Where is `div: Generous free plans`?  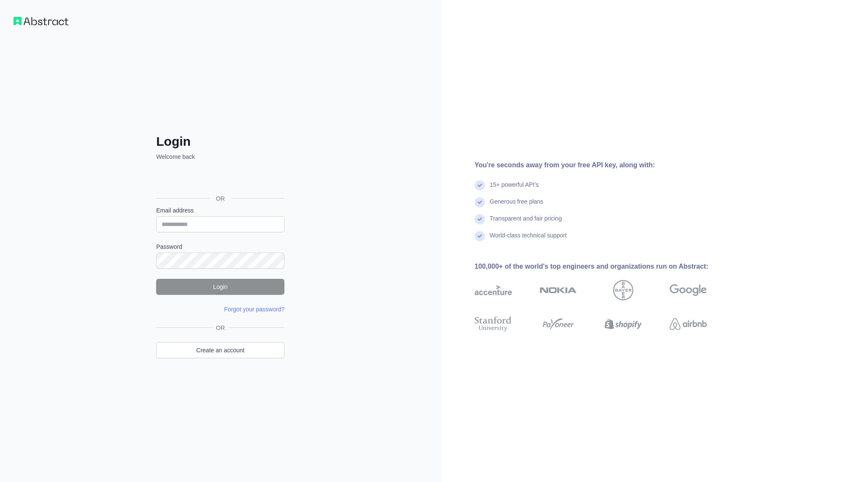 div: Generous free plans is located at coordinates (517, 206).